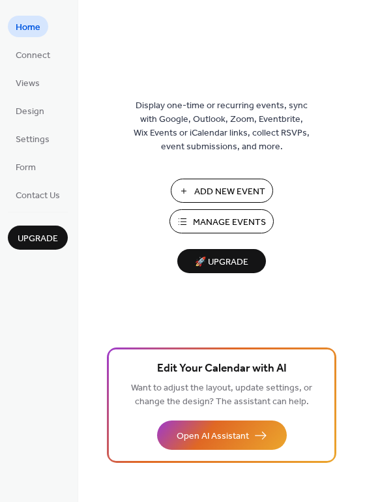 This screenshot has height=502, width=365. What do you see at coordinates (222, 190) in the screenshot?
I see `button: Add New Event` at bounding box center [222, 190].